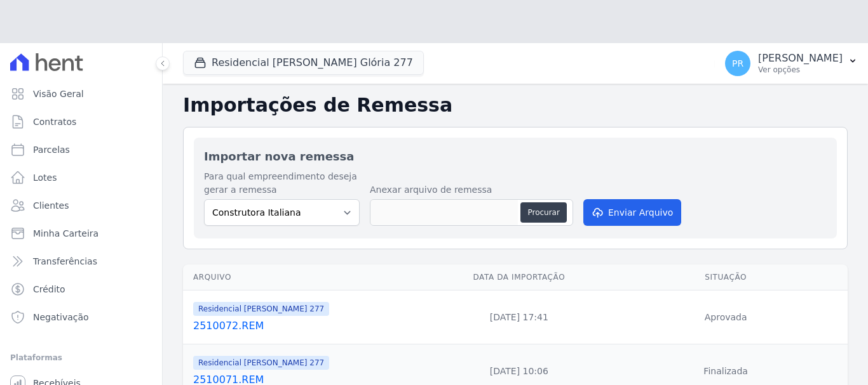 The width and height of the screenshot is (868, 385). What do you see at coordinates (80, 94) in the screenshot?
I see `a: Visão Geral` at bounding box center [80, 94].